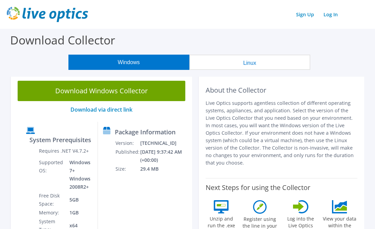 The width and height of the screenshot is (375, 229). Describe the element at coordinates (164, 169) in the screenshot. I see `td: 29.4 MB` at that location.